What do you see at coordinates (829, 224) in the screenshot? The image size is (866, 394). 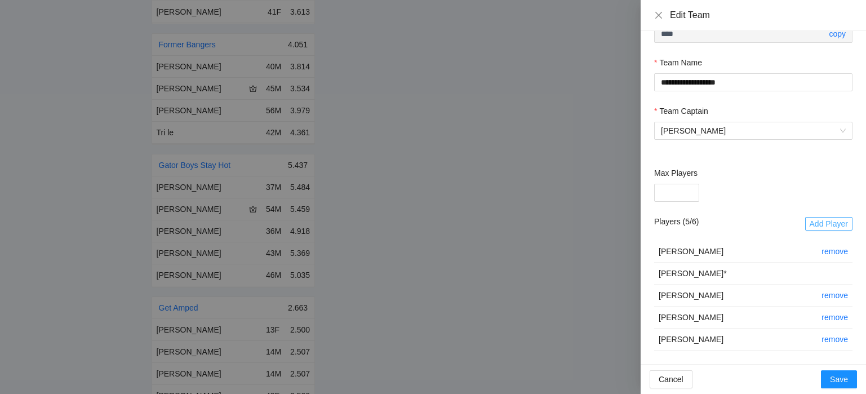 I see `span: Add Player` at bounding box center [829, 224].